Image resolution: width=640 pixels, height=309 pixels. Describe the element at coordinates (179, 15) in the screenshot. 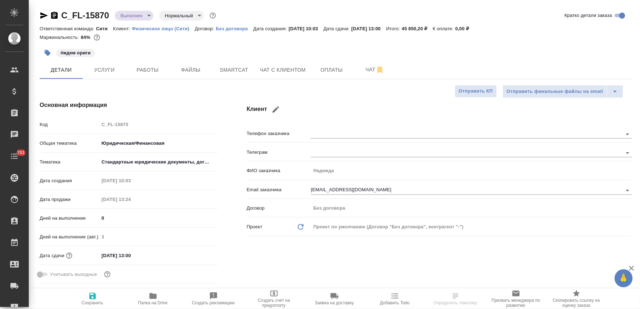

I see `button: Нормальный` at that location.